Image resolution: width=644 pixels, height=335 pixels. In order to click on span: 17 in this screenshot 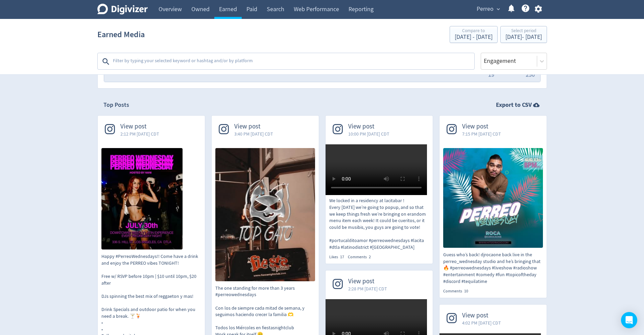, I will do `click(342, 257)`.